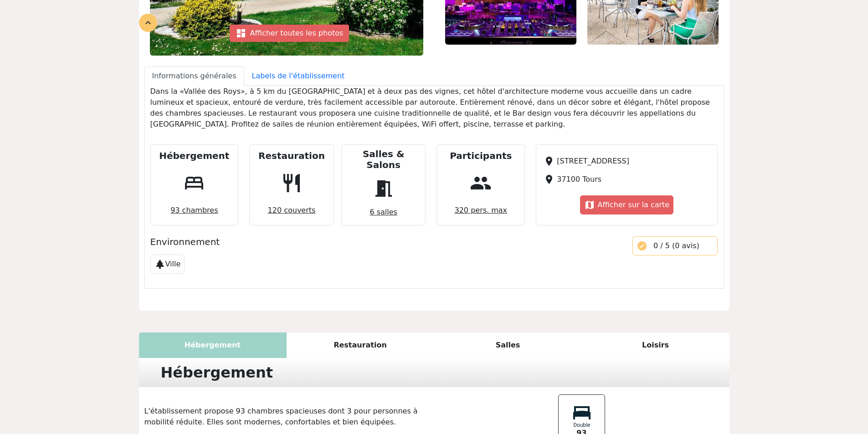  What do you see at coordinates (287, 417) in the screenshot?
I see `p: L'établissement propose 93 chambres spacieuses dont 3 pour personnes à mobilité réduite. Elles so...` at bounding box center [287, 417].